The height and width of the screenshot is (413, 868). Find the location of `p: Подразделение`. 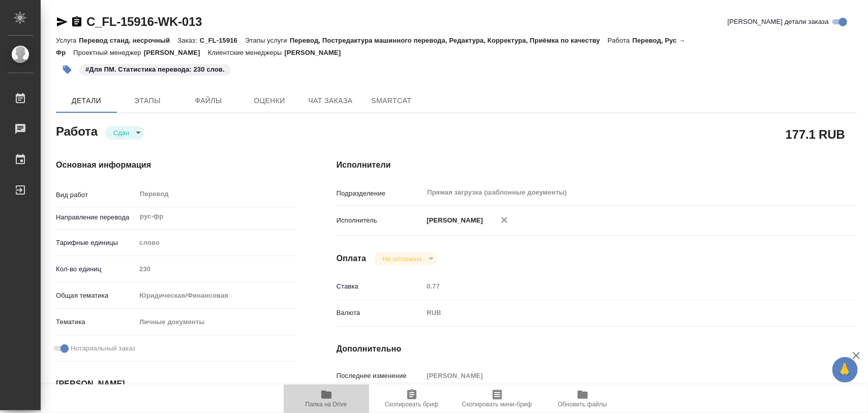

p: Подразделение is located at coordinates (380, 193).